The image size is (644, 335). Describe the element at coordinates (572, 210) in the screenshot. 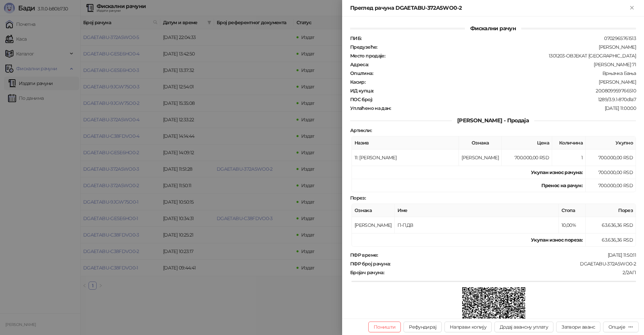

I see `th: Стопа` at that location.